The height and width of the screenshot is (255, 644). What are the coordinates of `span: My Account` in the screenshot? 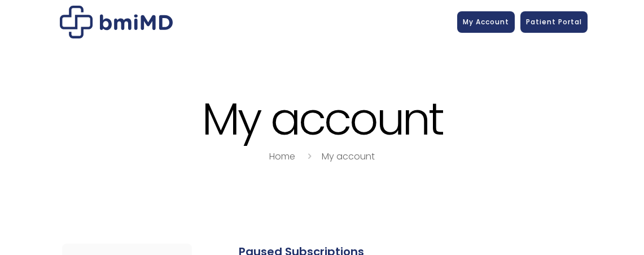 It's located at (486, 22).